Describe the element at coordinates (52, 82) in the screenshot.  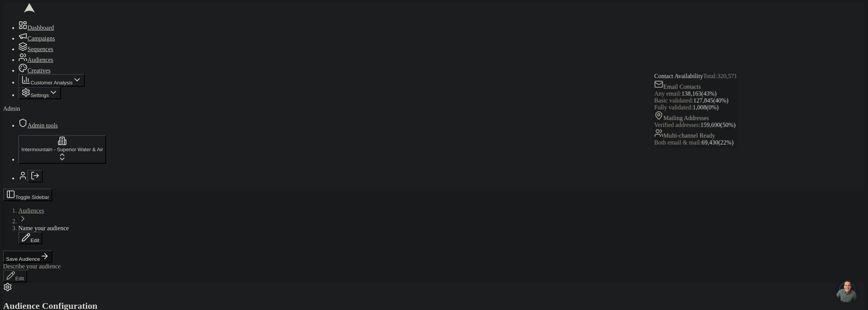
I see `span: Customer Analysis` at that location.